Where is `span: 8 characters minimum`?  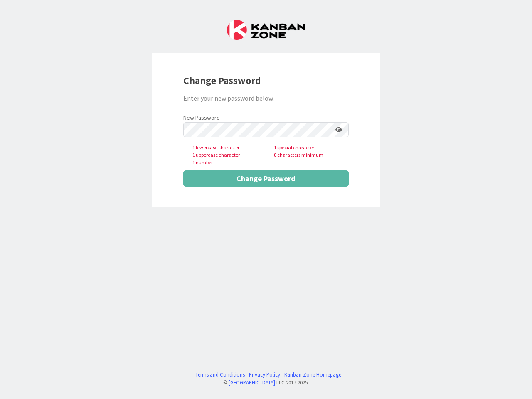 span: 8 characters minimum is located at coordinates (308, 155).